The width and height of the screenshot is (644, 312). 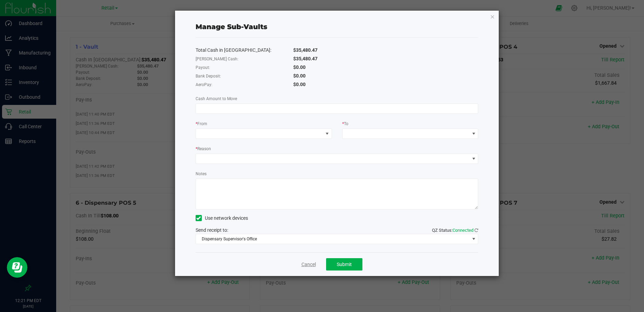 I want to click on button: Submit, so click(x=344, y=264).